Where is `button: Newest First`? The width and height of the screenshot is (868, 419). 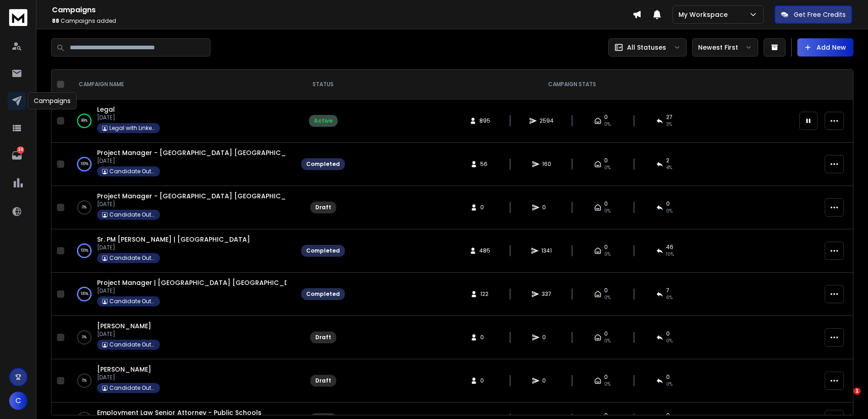 button: Newest First is located at coordinates (725, 47).